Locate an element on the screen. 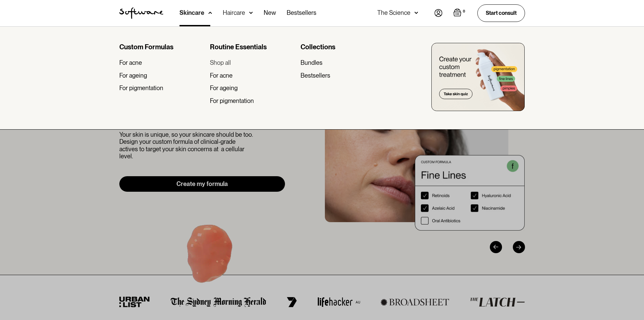  a: Start consult is located at coordinates (501, 13).